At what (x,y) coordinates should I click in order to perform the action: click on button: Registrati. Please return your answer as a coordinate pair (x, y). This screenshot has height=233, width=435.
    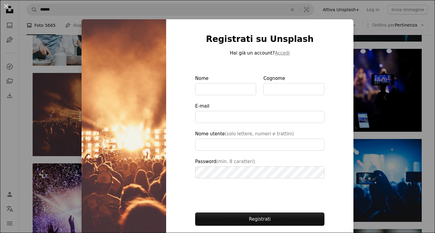
    Looking at the image, I should click on (260, 219).